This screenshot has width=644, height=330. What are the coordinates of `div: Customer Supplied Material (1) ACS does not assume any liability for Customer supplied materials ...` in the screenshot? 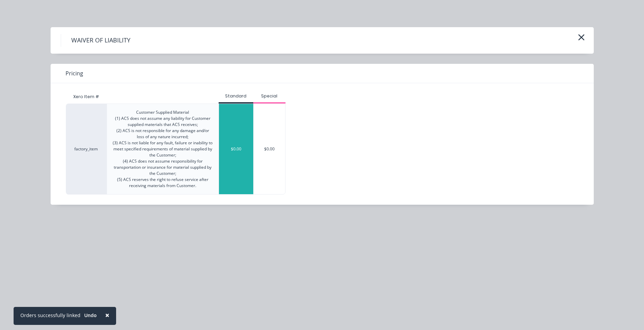 It's located at (162, 149).